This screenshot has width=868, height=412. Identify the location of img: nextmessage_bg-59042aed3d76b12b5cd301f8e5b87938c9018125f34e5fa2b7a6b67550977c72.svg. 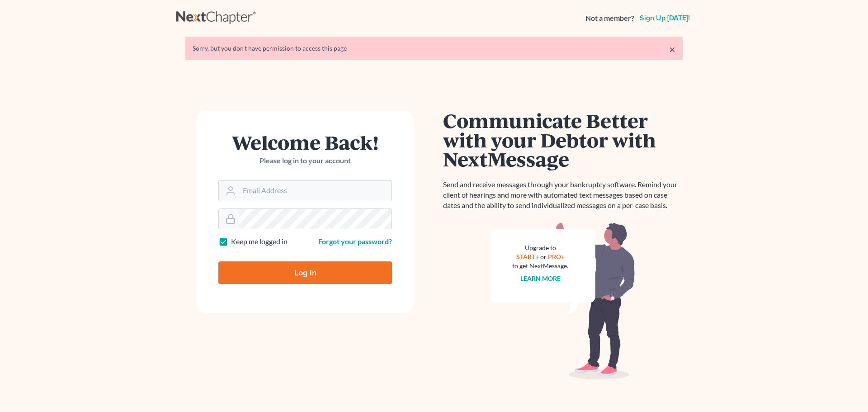
(563, 301).